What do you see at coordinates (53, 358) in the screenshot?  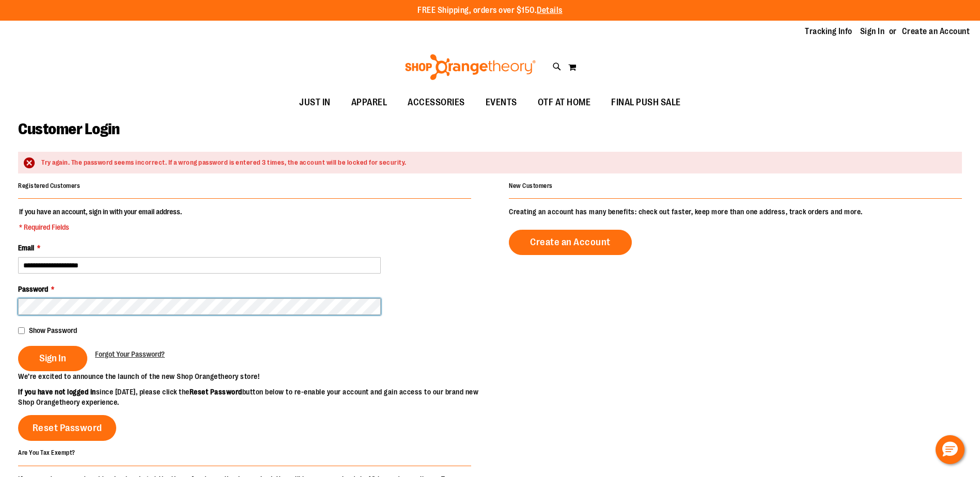 I see `button: Sign In` at bounding box center [53, 358].